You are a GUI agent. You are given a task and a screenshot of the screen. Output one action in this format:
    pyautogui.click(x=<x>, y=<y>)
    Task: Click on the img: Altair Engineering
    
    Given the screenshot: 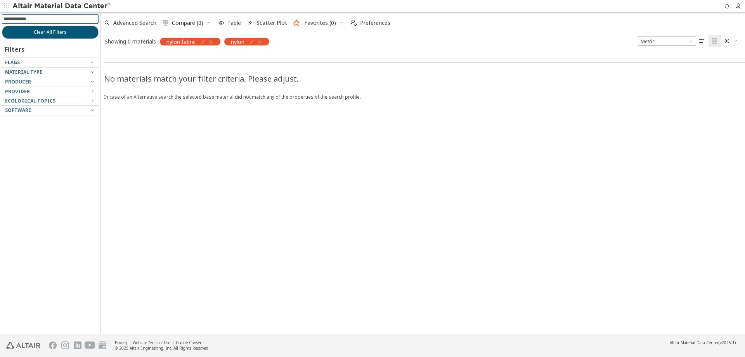 What is the action you would take?
    pyautogui.click(x=23, y=345)
    